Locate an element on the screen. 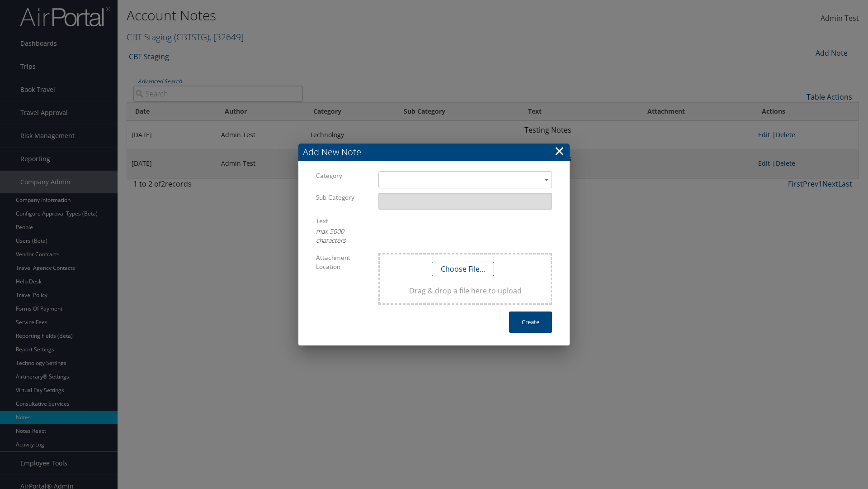  span: Drag & drop a file here to upload is located at coordinates (465, 290).